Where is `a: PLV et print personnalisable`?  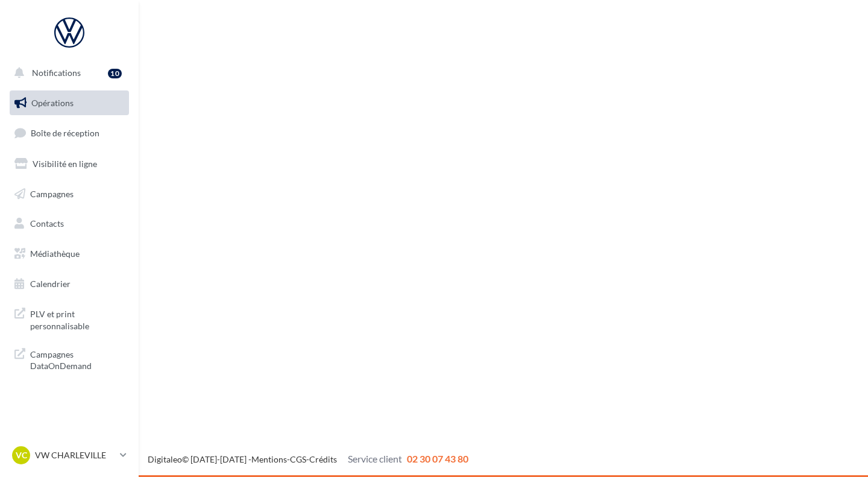 a: PLV et print personnalisable is located at coordinates (69, 318).